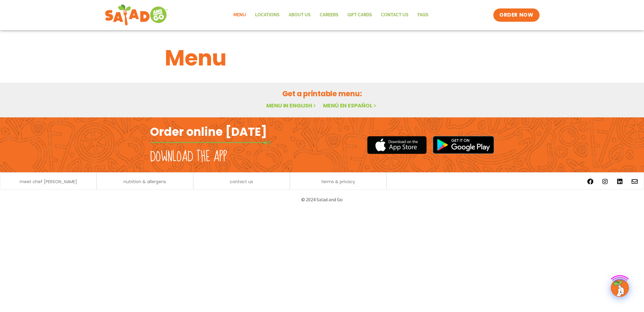 This screenshot has width=644, height=312. What do you see at coordinates (211, 143) in the screenshot?
I see `img: fork` at bounding box center [211, 143].